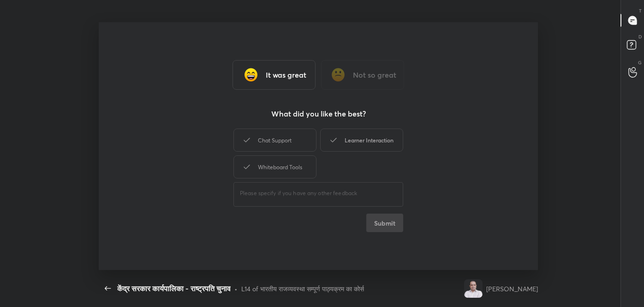 The image size is (644, 307). What do you see at coordinates (275, 167) in the screenshot?
I see `div: Whiteboard Tools` at bounding box center [275, 167].